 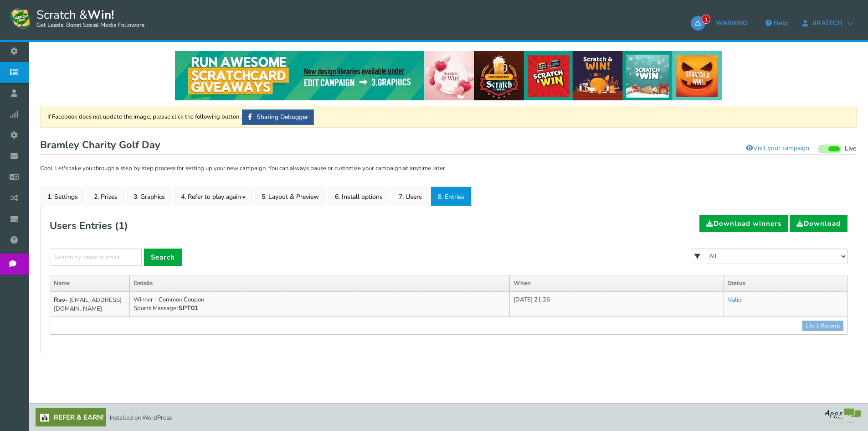 I want to click on span: JIRATECH, so click(x=828, y=23).